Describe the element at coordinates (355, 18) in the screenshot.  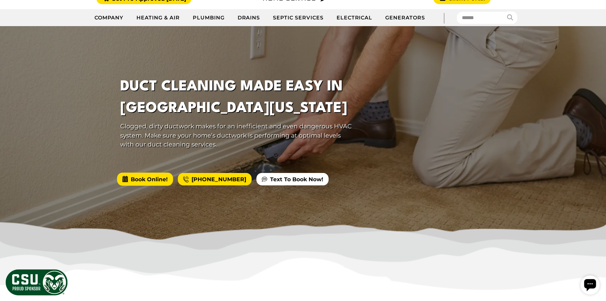
I see `a: Electrical` at that location.